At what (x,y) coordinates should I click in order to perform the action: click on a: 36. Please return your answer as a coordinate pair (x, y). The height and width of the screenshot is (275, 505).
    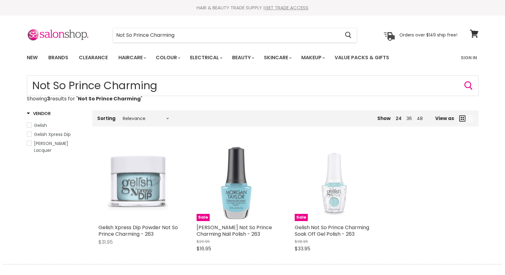
    Looking at the image, I should click on (409, 118).